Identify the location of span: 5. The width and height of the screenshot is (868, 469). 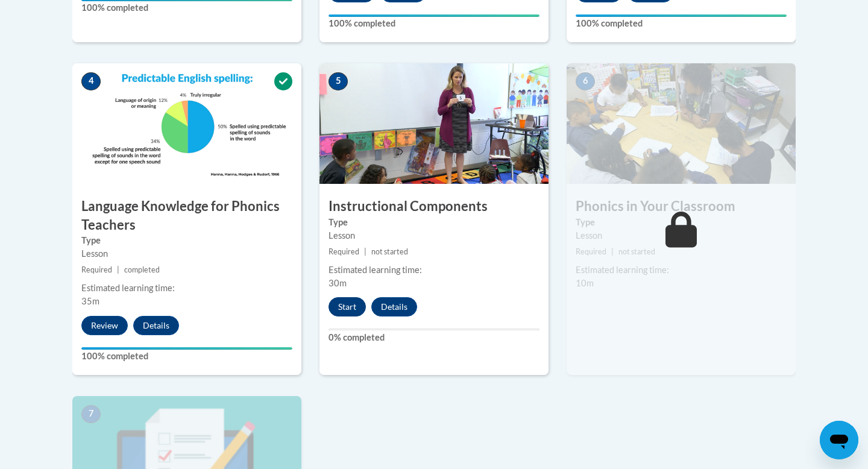
(338, 81).